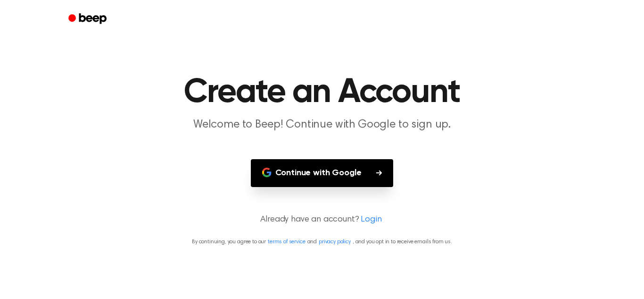 The width and height of the screenshot is (644, 299). I want to click on p: By continuing, you agree to our and , and you opt in to receive emails from us., so click(322, 241).